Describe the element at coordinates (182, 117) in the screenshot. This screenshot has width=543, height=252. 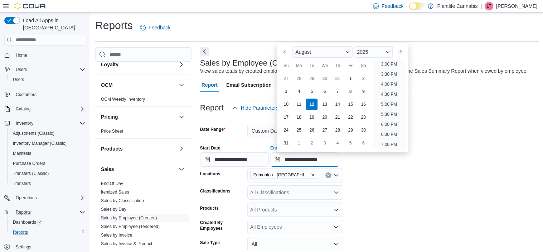
I see `button: Pricing` at that location.